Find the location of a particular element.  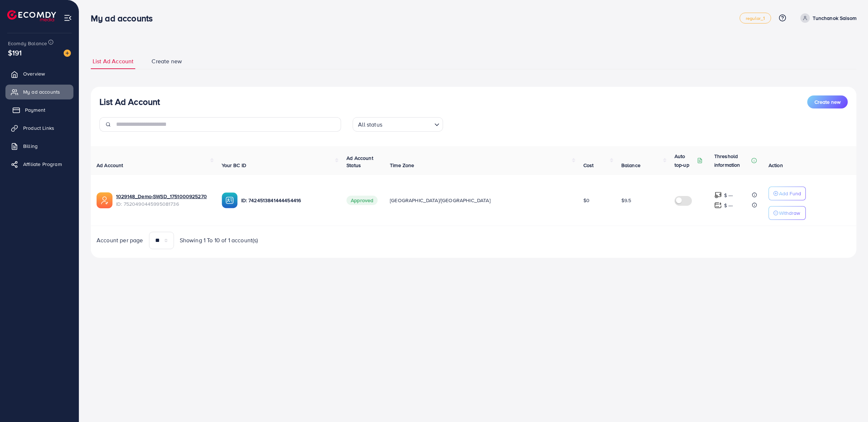

span: Overview is located at coordinates (34, 73).